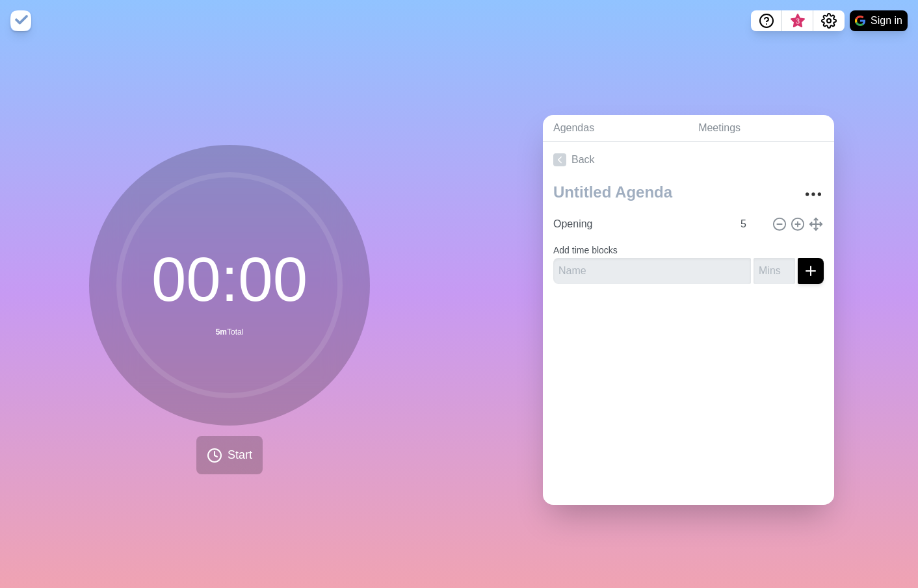  Describe the element at coordinates (878, 21) in the screenshot. I see `button: Sign in` at that location.